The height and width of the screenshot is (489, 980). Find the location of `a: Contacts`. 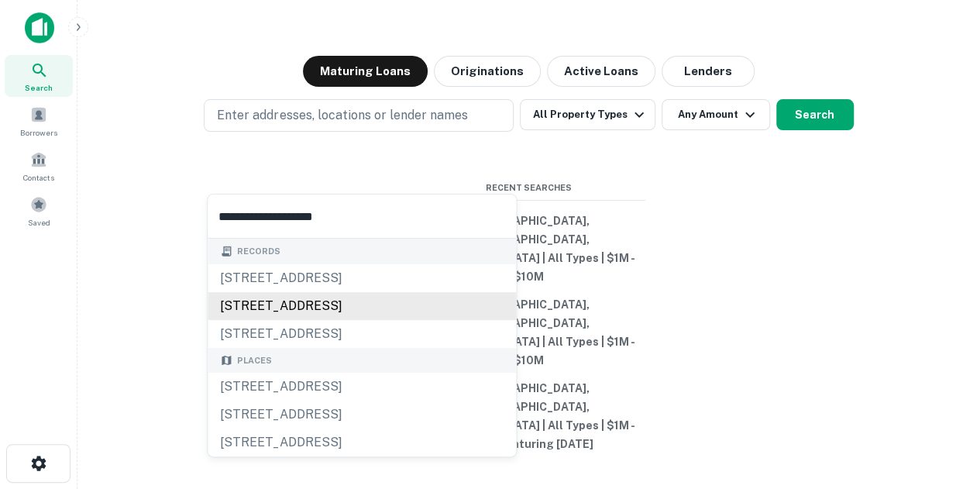

a: Contacts is located at coordinates (39, 166).